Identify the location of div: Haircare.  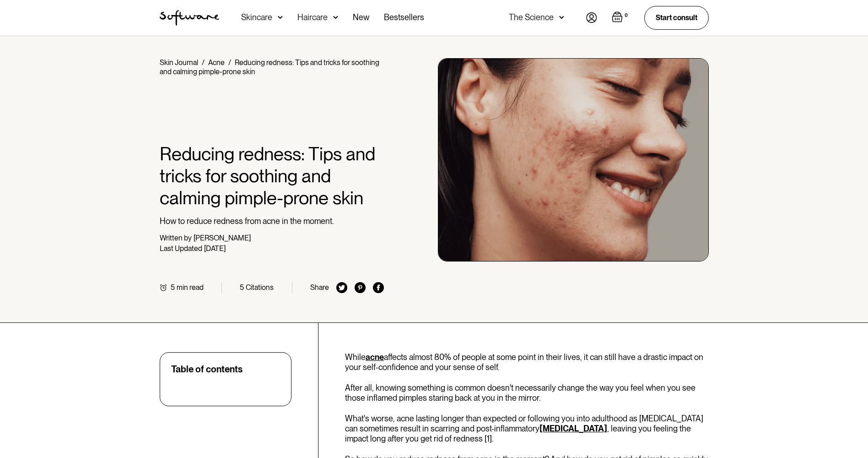
(313, 17).